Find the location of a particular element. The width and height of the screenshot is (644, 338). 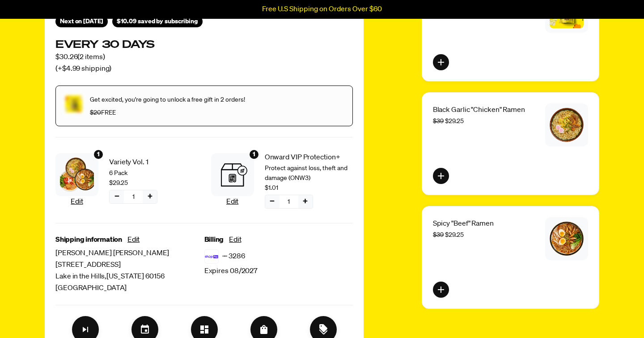

img: Black Garlic "Chicken" Ramen is located at coordinates (566, 125).